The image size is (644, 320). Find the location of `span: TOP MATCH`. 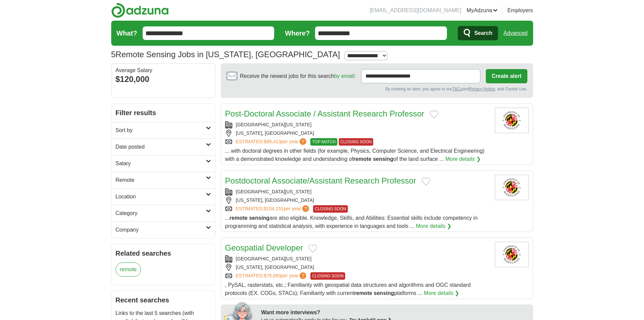

span: TOP MATCH is located at coordinates (324, 142).